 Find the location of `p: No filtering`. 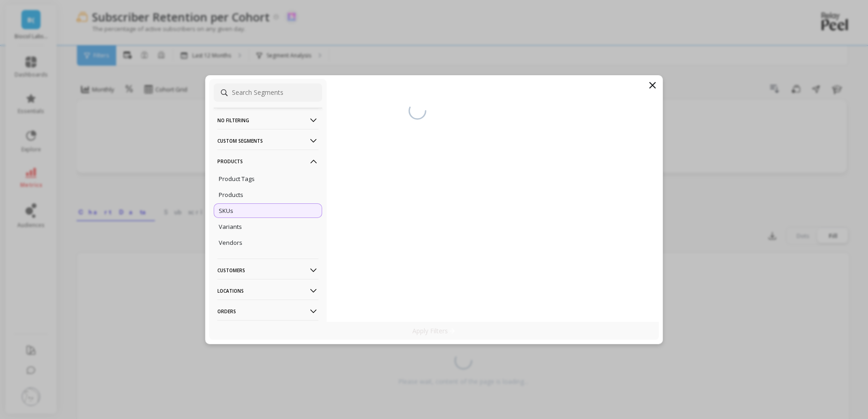

p: No filtering is located at coordinates (268, 119).